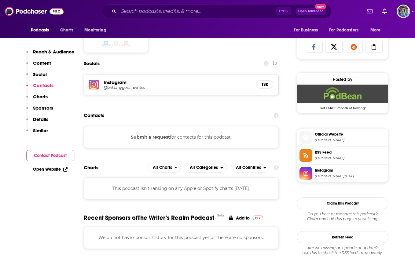  What do you see at coordinates (39, 66) in the screenshot?
I see `button: Content` at bounding box center [39, 66].